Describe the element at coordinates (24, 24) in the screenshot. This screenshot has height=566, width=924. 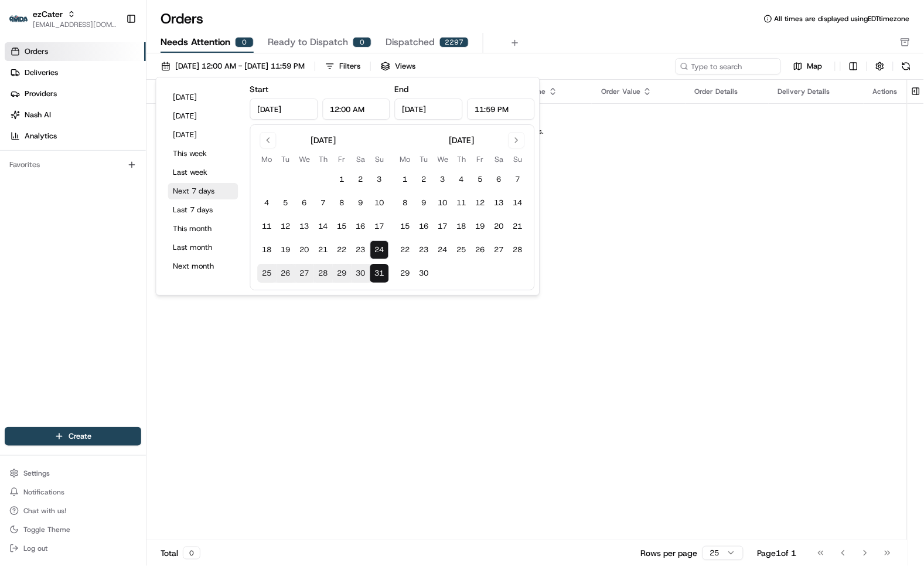
I see `img: Nash` at that location.